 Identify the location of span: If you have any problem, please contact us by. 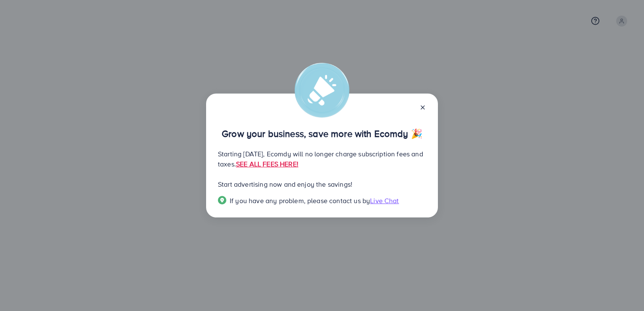
(300, 200).